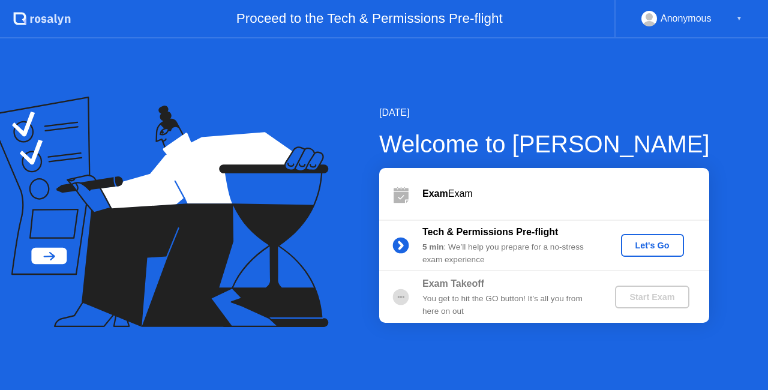  I want to click on b: 5 min, so click(433, 247).